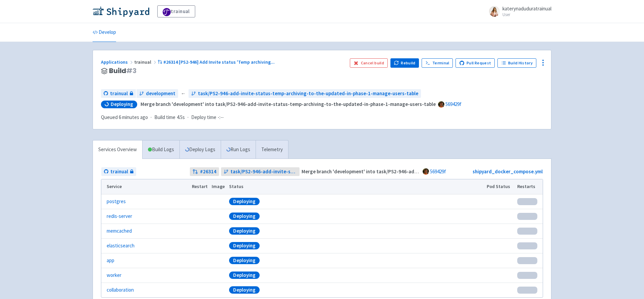 This screenshot has height=299, width=644. Describe the element at coordinates (218, 186) in the screenshot. I see `th: Image` at that location.